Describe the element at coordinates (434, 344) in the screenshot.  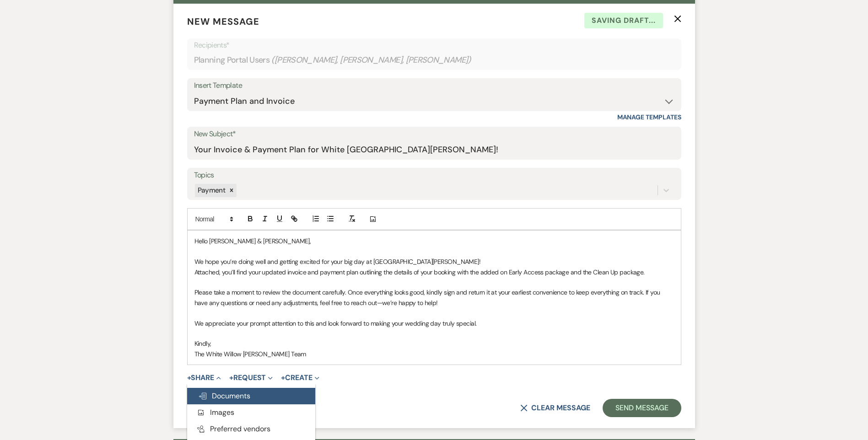
I see `p: Kindly,` at that location.